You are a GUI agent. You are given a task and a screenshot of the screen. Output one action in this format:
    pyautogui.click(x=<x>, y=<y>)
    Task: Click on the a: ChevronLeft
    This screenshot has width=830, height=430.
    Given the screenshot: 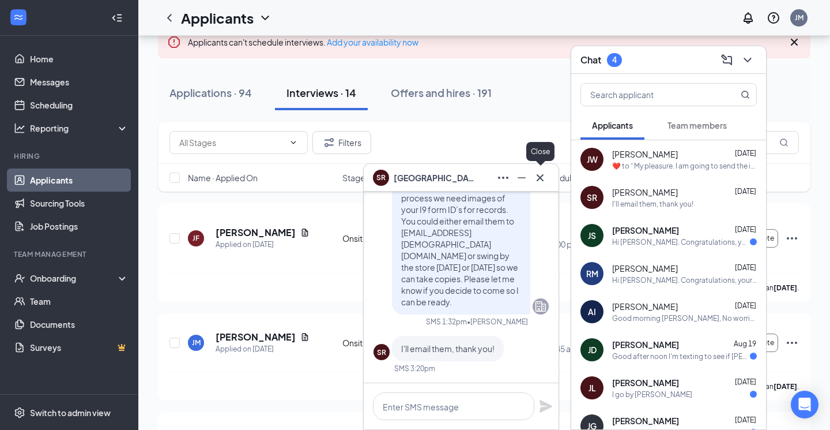 What is the action you would take?
    pyautogui.click(x=170, y=18)
    